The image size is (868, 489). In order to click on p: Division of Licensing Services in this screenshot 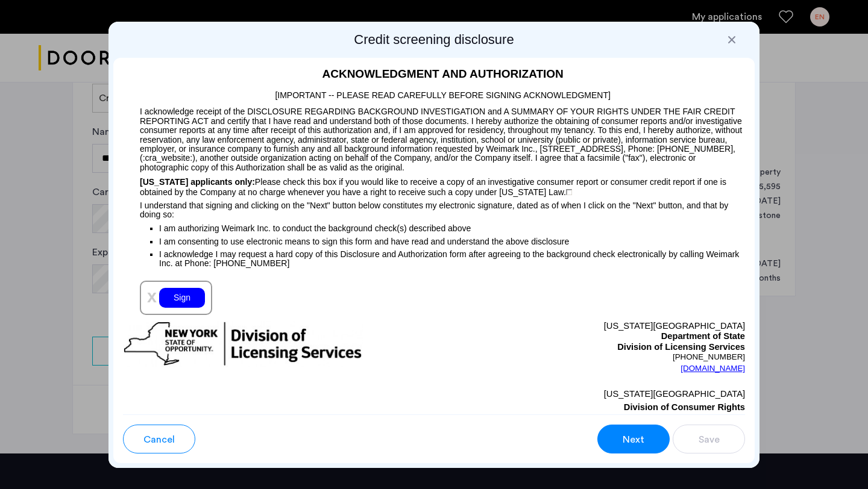, I will do `click(589, 347)`.